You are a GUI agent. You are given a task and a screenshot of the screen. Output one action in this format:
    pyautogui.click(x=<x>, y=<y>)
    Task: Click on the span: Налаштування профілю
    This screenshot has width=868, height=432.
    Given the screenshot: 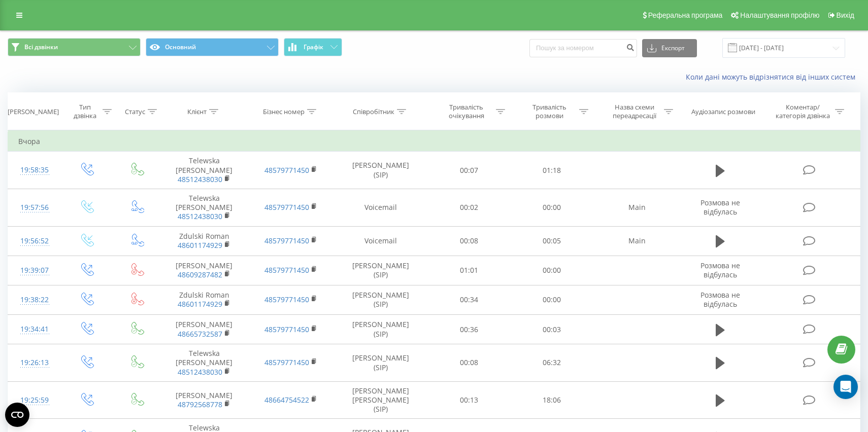 What is the action you would take?
    pyautogui.click(x=779, y=15)
    